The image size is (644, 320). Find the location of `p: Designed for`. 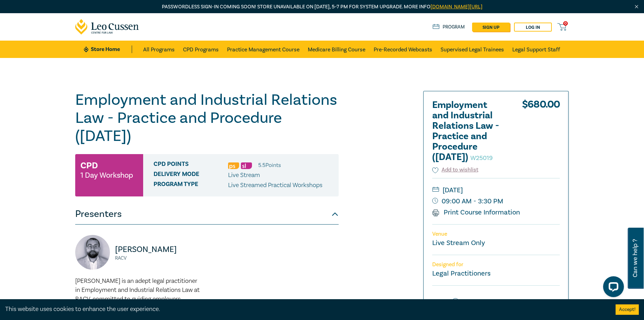

p: Designed for is located at coordinates (496, 265).